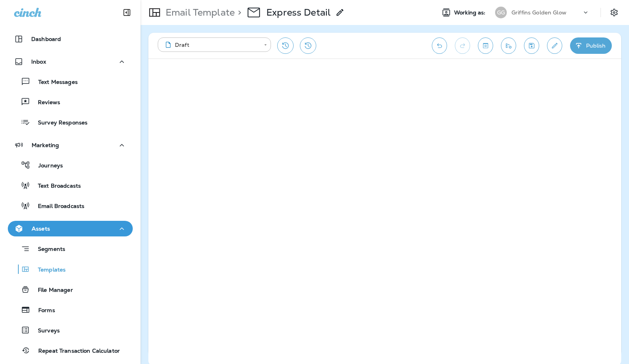  I want to click on button: Dashboard, so click(70, 39).